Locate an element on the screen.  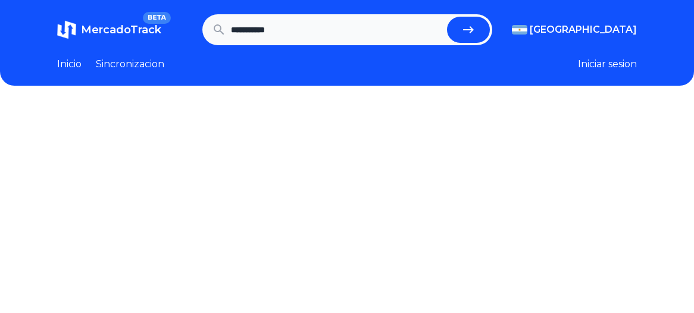
a: Sincronizacion is located at coordinates (130, 64).